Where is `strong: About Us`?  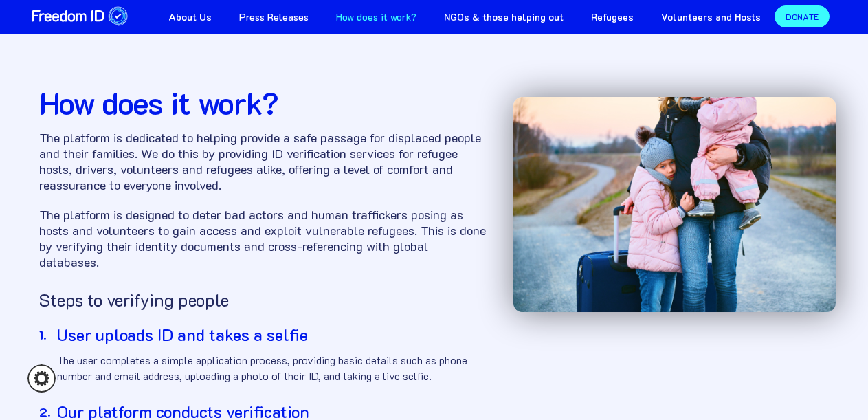
strong: About Us is located at coordinates (189, 17).